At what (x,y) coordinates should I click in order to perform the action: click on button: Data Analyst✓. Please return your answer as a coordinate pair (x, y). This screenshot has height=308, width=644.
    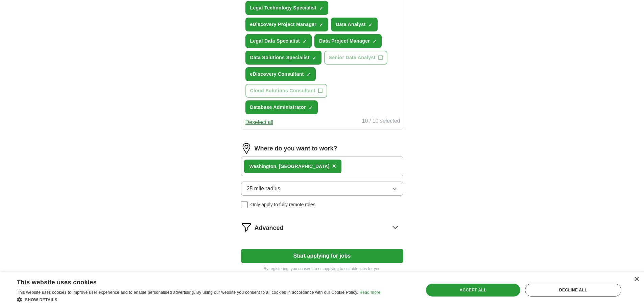
    Looking at the image, I should click on (354, 24).